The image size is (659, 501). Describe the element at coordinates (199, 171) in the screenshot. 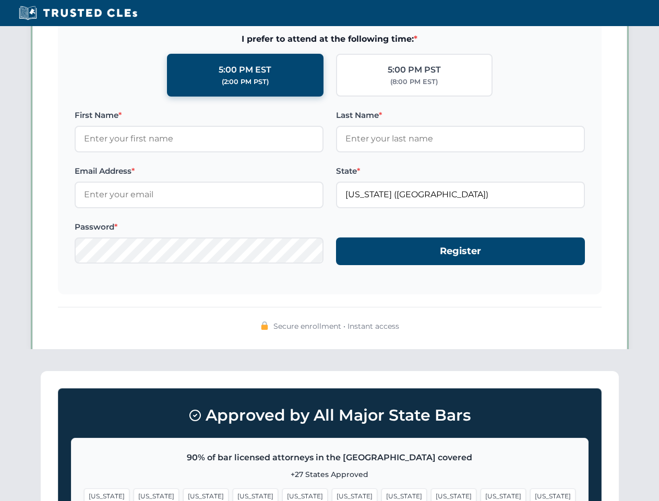

I see `label: Email Address` at that location.